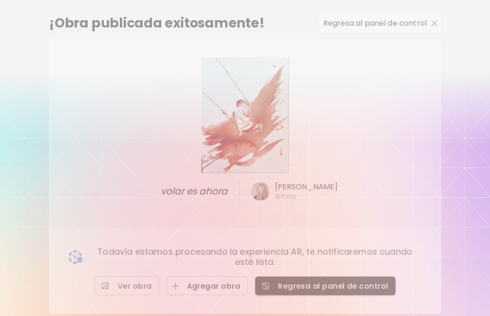 This screenshot has width=490, height=316. What do you see at coordinates (127, 286) in the screenshot?
I see `span: Ver obra` at bounding box center [127, 286].